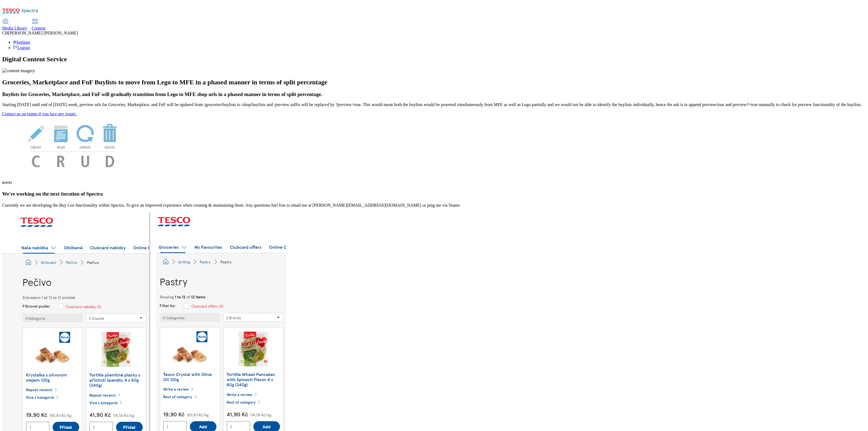 The width and height of the screenshot is (868, 431). What do you see at coordinates (5, 33) in the screenshot?
I see `span: CB` at bounding box center [5, 33].